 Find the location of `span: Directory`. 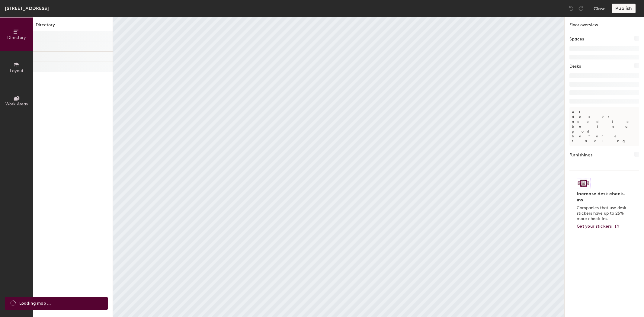

span: Directory is located at coordinates (17, 37).